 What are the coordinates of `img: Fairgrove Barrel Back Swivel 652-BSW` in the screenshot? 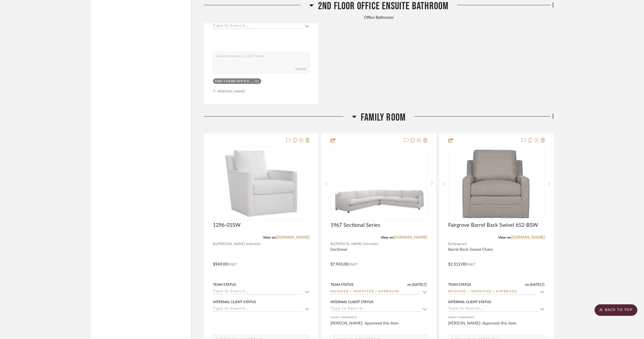 It's located at (497, 183).